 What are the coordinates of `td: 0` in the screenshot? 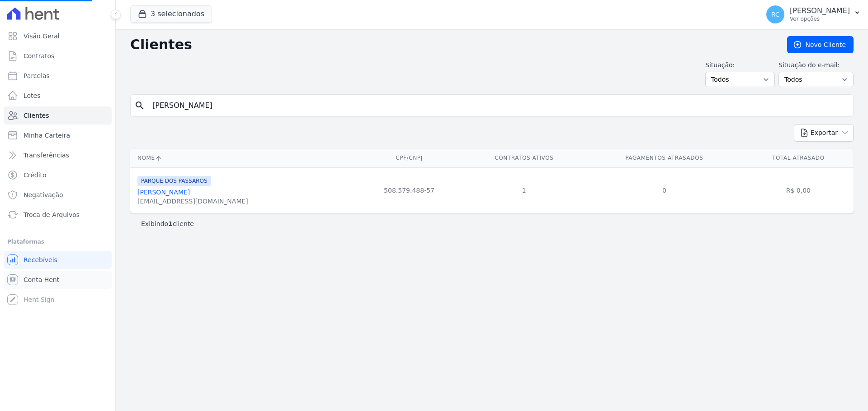 It's located at (664, 190).